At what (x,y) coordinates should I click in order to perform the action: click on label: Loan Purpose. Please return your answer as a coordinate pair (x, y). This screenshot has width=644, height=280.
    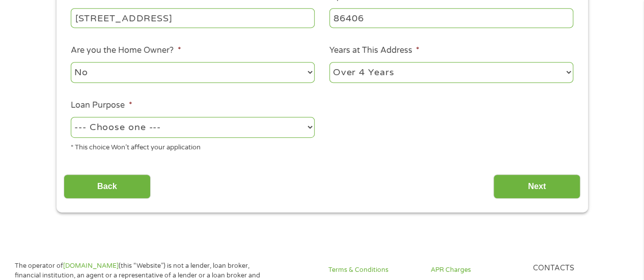
    Looking at the image, I should click on (102, 105).